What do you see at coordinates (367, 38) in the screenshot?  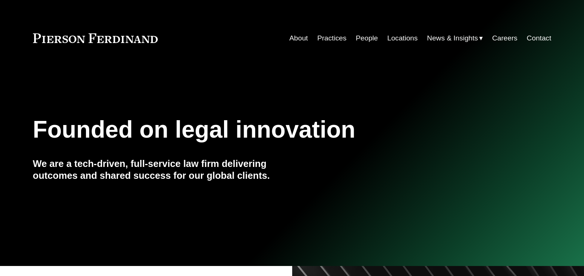 I see `a: People` at bounding box center [367, 38].